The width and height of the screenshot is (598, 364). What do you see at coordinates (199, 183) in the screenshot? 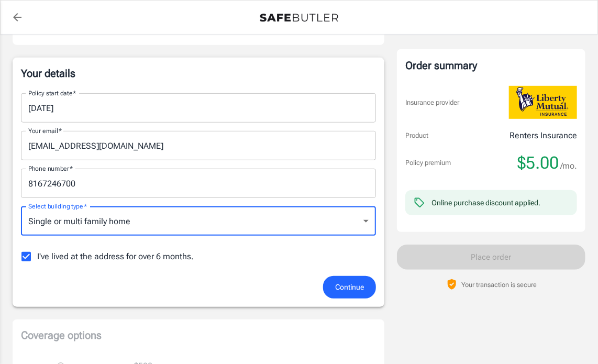
I see `input: Enter number` at bounding box center [199, 183].